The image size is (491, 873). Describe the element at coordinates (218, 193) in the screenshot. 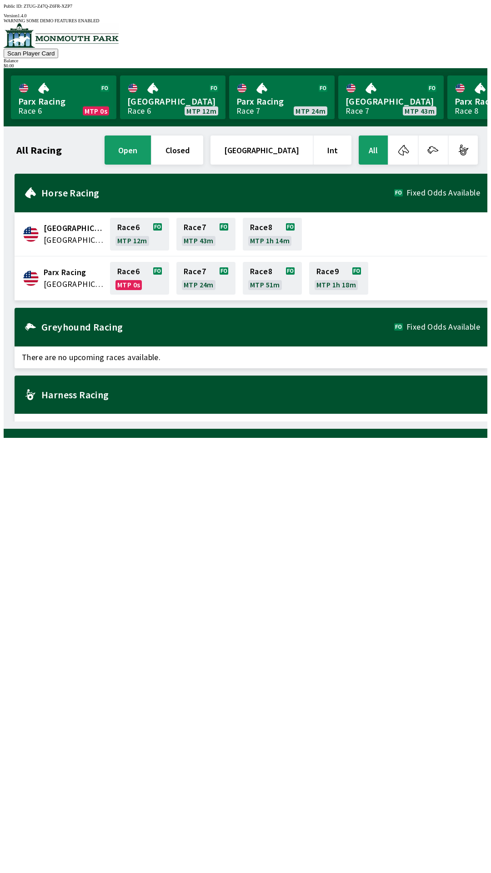

I see `h2: Horse Racing` at that location.